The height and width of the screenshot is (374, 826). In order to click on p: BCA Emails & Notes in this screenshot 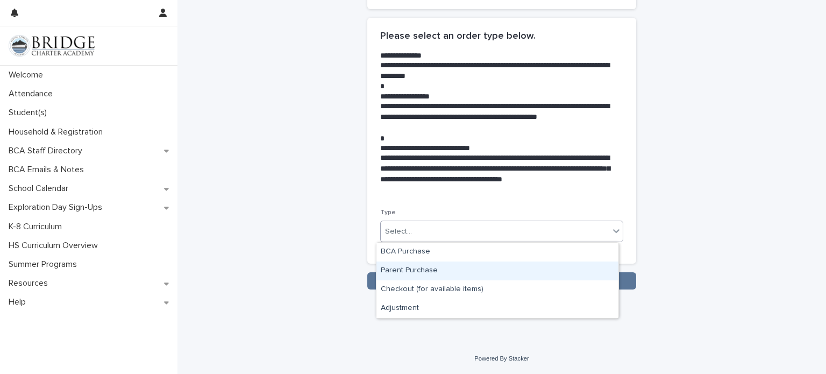, I will do `click(48, 169)`.